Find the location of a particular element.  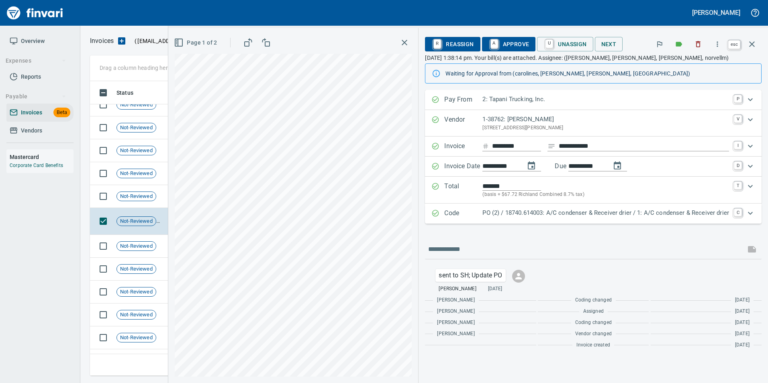

p: Invoice Date is located at coordinates (463, 167).